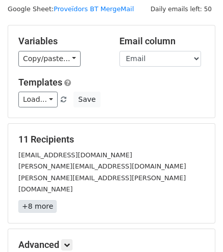 The width and height of the screenshot is (223, 252). I want to click on a: +8 more, so click(37, 206).